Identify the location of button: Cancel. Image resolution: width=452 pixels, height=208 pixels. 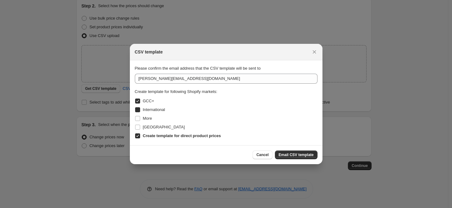
(262, 155).